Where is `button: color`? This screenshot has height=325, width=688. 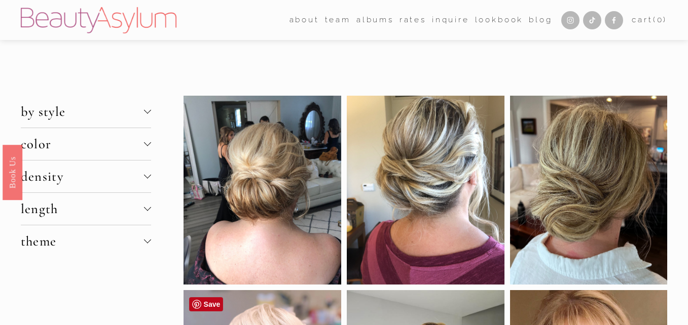 button: color is located at coordinates (86, 144).